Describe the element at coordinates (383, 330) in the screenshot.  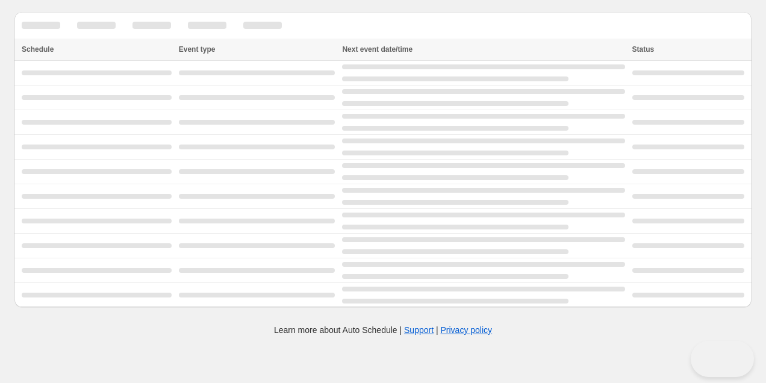
I see `p: Learn more about Auto Schedule | |` at that location.